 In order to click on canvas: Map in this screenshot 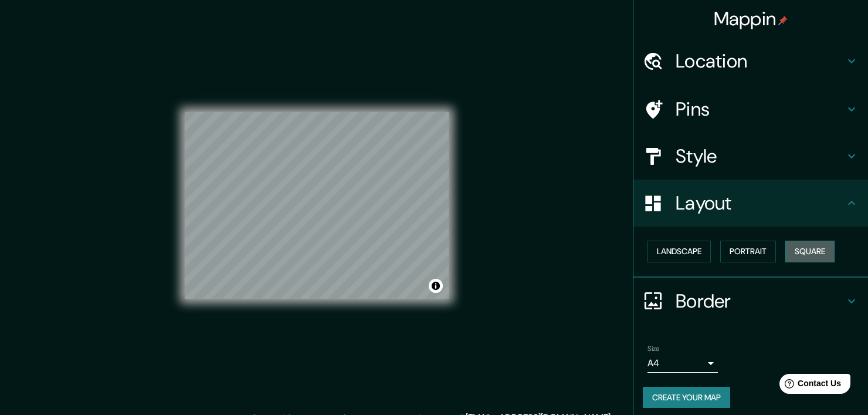, I will do `click(317, 205)`.